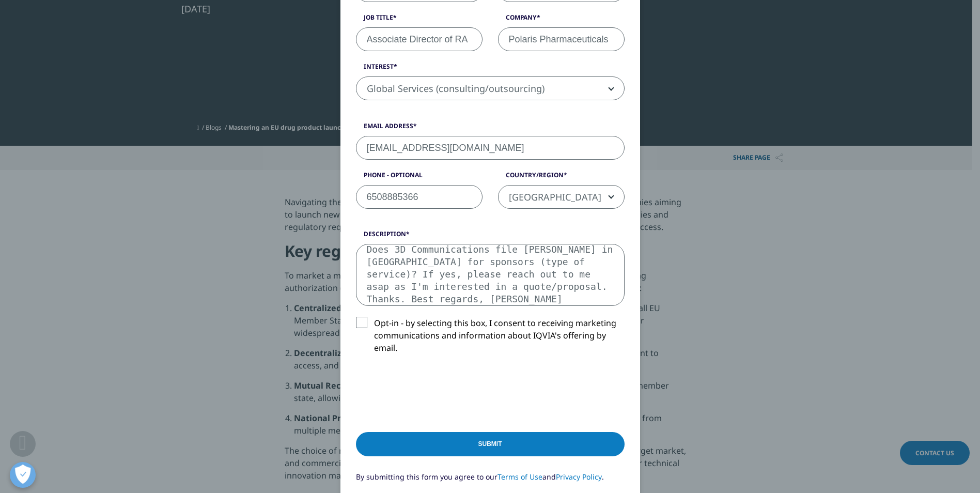 This screenshot has width=980, height=493. Describe the element at coordinates (579, 476) in the screenshot. I see `a: Privacy Policy` at that location.